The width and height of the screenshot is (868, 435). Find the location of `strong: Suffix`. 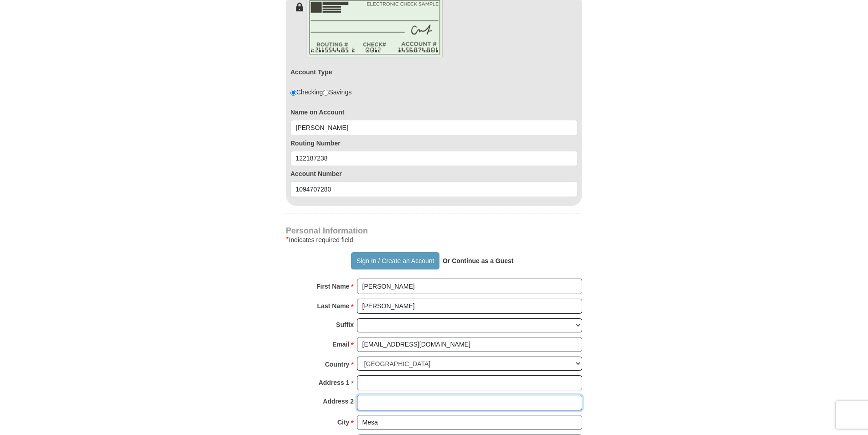

strong: Suffix is located at coordinates (345, 325).